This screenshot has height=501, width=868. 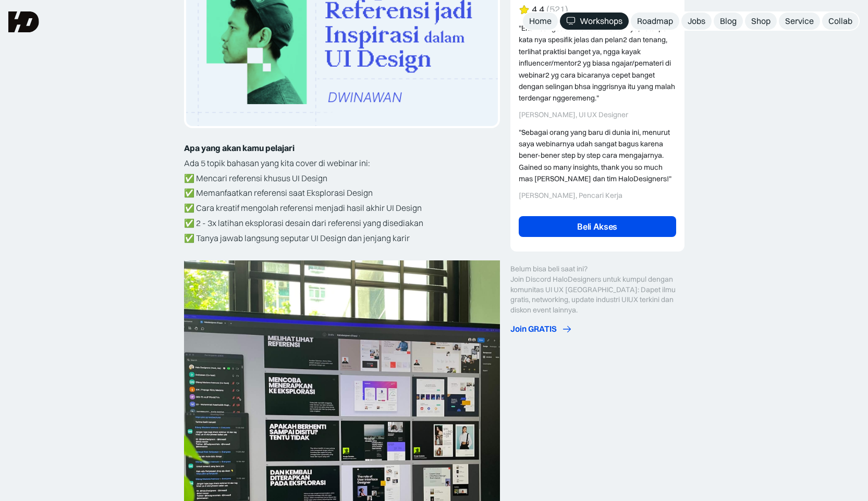 I want to click on a: Workshops, so click(x=595, y=21).